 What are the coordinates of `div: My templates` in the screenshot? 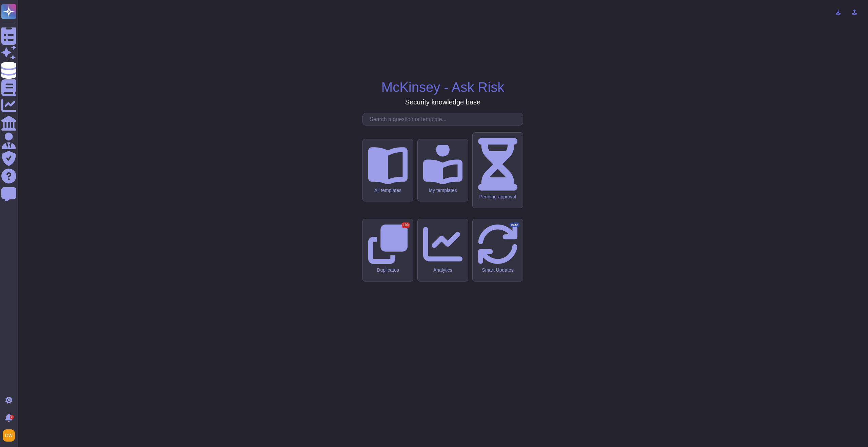 It's located at (443, 190).